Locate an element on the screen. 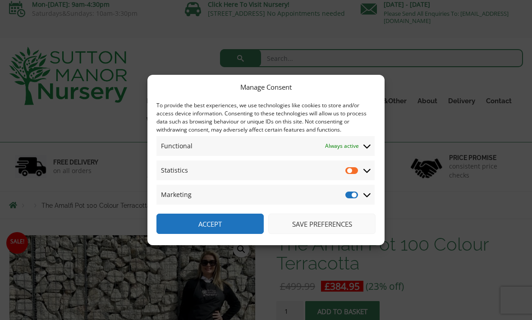  summary: Statistics is located at coordinates (266, 170).